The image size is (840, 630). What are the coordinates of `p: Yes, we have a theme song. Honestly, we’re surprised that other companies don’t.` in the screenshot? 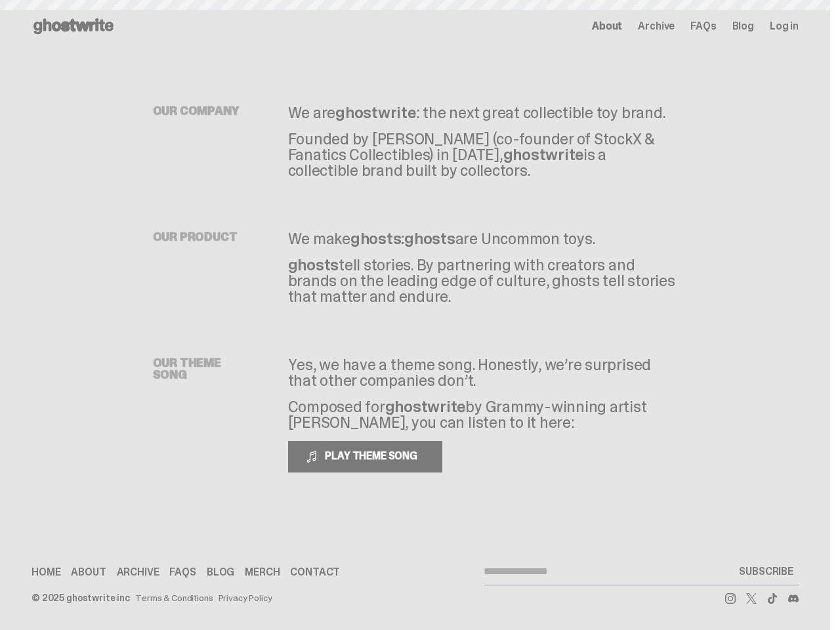 It's located at (483, 373).